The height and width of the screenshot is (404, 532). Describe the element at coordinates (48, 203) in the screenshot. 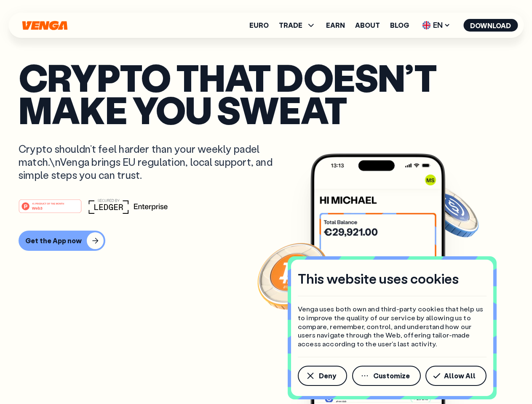

I see `tspan: #1 PRODUCT OF THE MONTH` at that location.